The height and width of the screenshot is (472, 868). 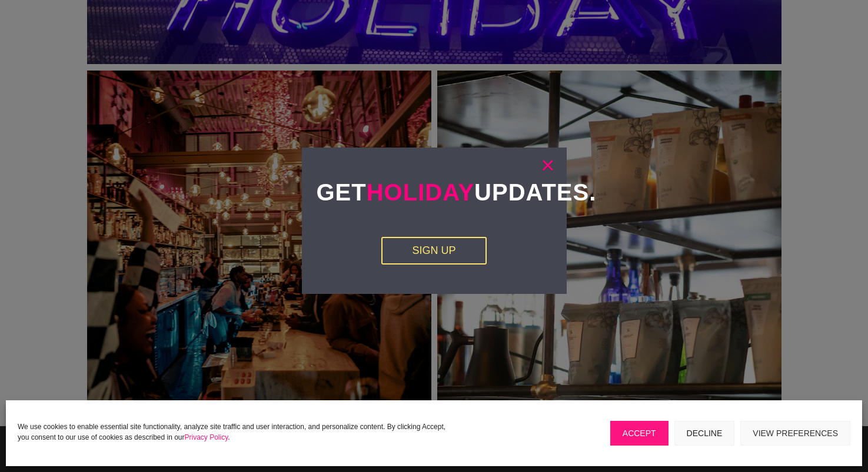 I want to click on h2: Get Updates., so click(x=434, y=196).